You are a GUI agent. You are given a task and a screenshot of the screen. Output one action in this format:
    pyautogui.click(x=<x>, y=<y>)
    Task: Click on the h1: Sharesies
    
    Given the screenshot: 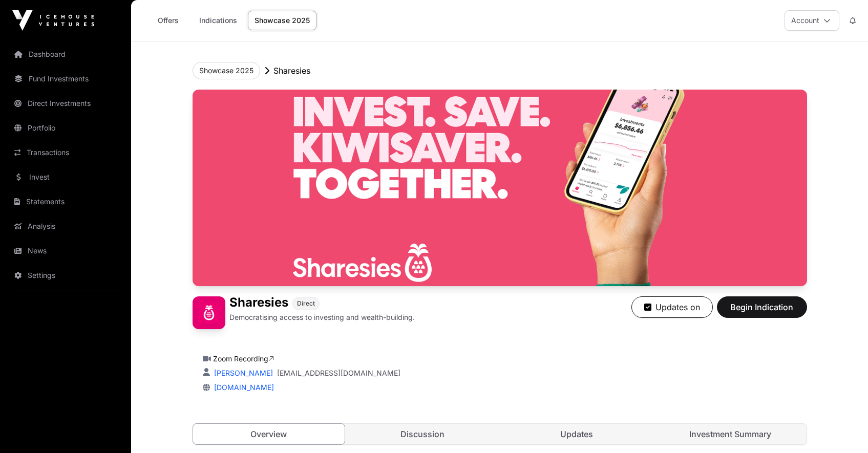 What is the action you would take?
    pyautogui.click(x=258, y=303)
    